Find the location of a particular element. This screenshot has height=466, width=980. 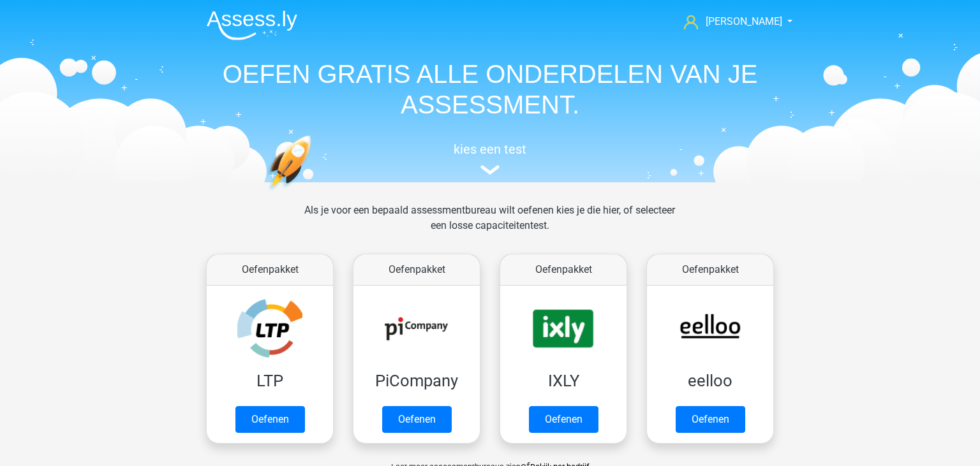

a: kies een test is located at coordinates (490, 158).